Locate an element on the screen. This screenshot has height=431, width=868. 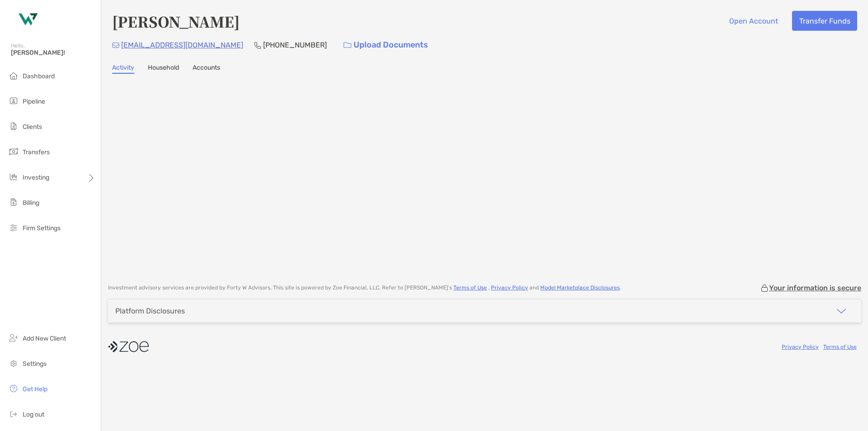
img: button icon is located at coordinates (348, 45).